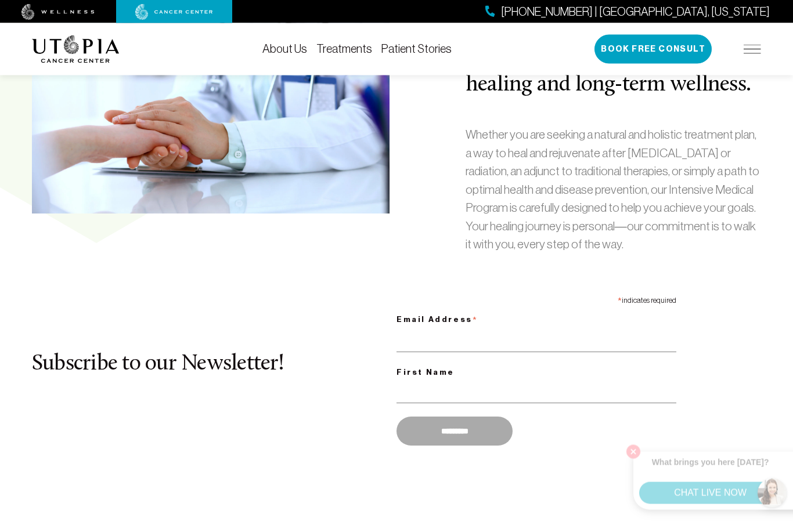  Describe the element at coordinates (58, 12) in the screenshot. I see `img: wellness` at that location.